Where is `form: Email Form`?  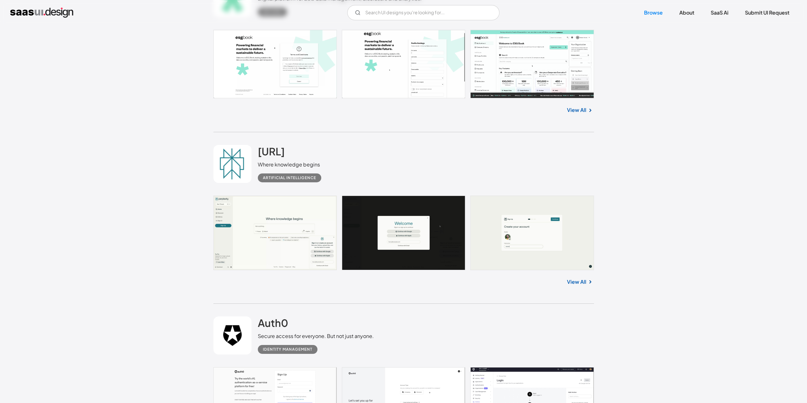
form: Email Form is located at coordinates (423, 13).